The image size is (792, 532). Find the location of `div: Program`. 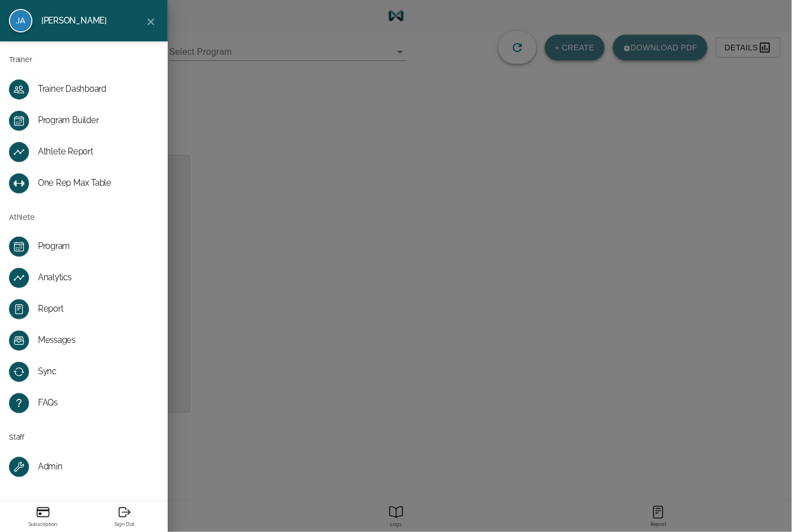

div: Program is located at coordinates (93, 247).